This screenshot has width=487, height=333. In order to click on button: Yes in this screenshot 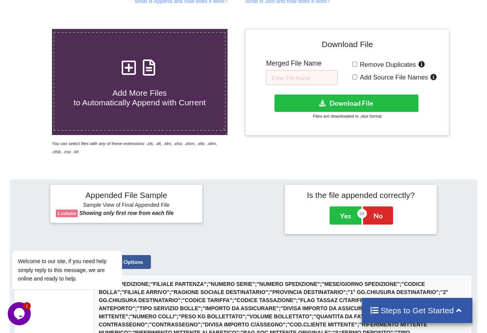, I will do `click(346, 215)`.